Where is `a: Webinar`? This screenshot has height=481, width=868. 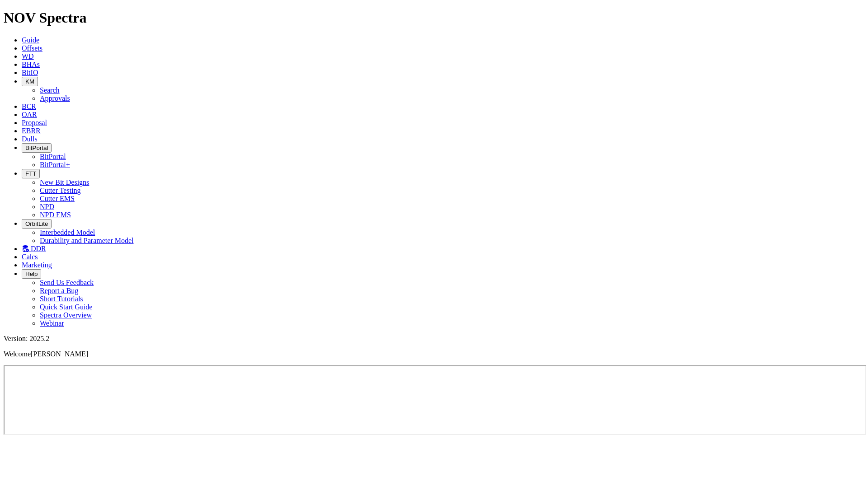
a: Webinar is located at coordinates (52, 323).